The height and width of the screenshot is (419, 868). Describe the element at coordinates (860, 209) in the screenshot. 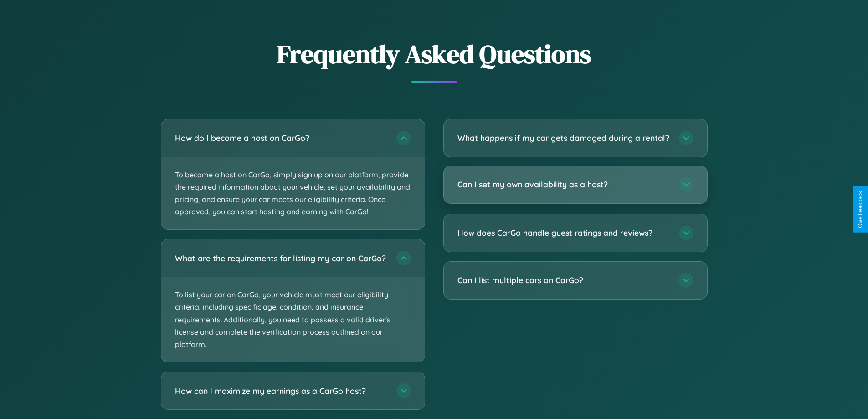

I see `div: Give Feedback` at that location.